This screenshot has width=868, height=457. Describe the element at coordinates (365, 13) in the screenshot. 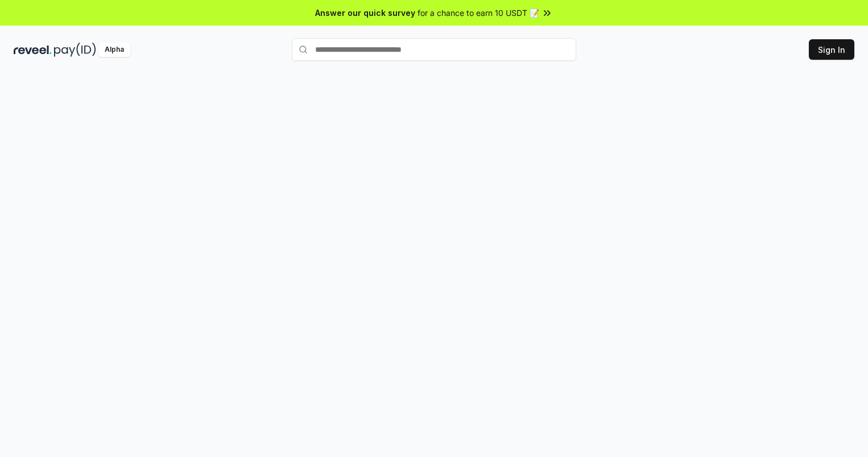

I see `span: Answer our quick survey` at that location.